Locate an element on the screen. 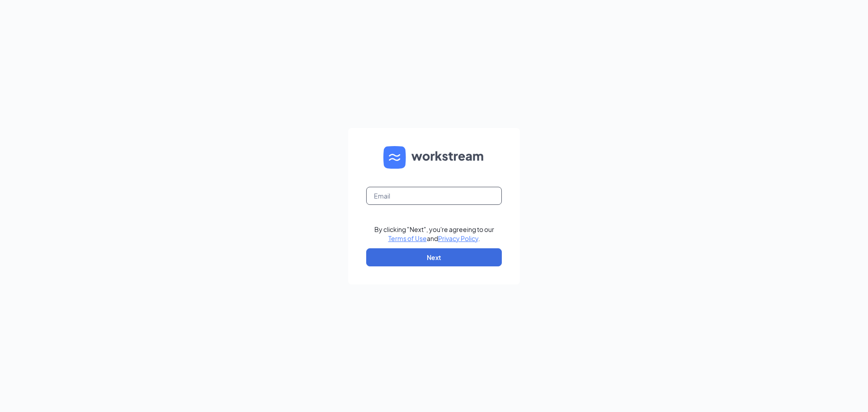  a: Privacy Policy is located at coordinates (458, 238).